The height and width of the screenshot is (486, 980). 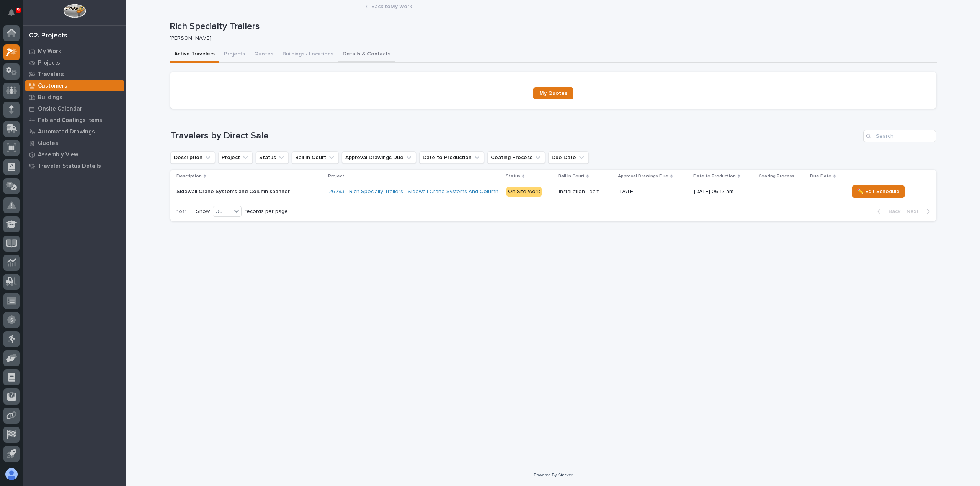 What do you see at coordinates (236, 158) in the screenshot?
I see `button: Project` at bounding box center [236, 158].